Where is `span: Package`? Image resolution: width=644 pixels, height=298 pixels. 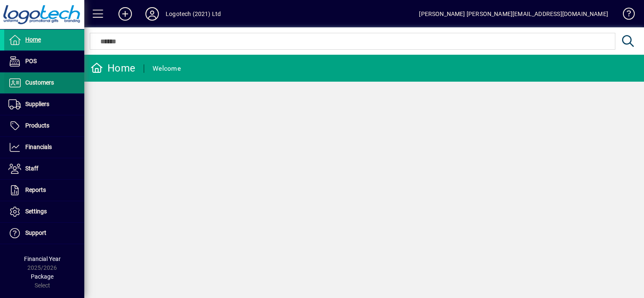 span: Package is located at coordinates (42, 277).